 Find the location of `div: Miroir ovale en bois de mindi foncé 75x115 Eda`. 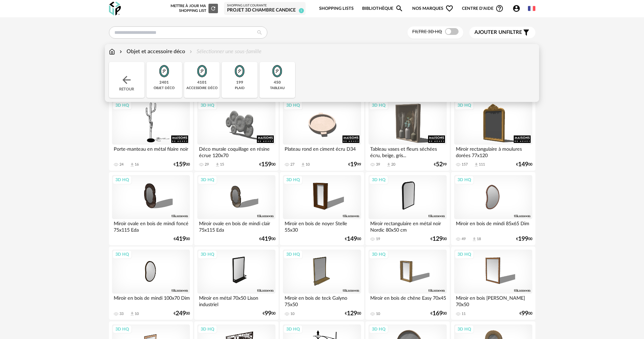

div: Miroir ovale en bois de mindi foncé 75x115 Eda is located at coordinates (151, 226).